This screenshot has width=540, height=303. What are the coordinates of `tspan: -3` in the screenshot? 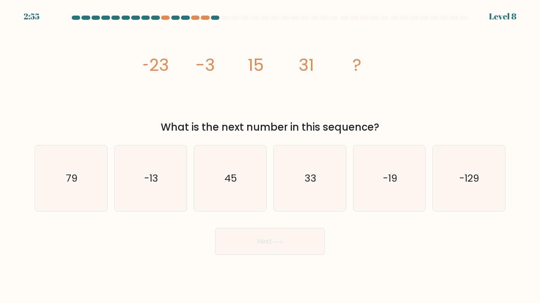 It's located at (205, 65).